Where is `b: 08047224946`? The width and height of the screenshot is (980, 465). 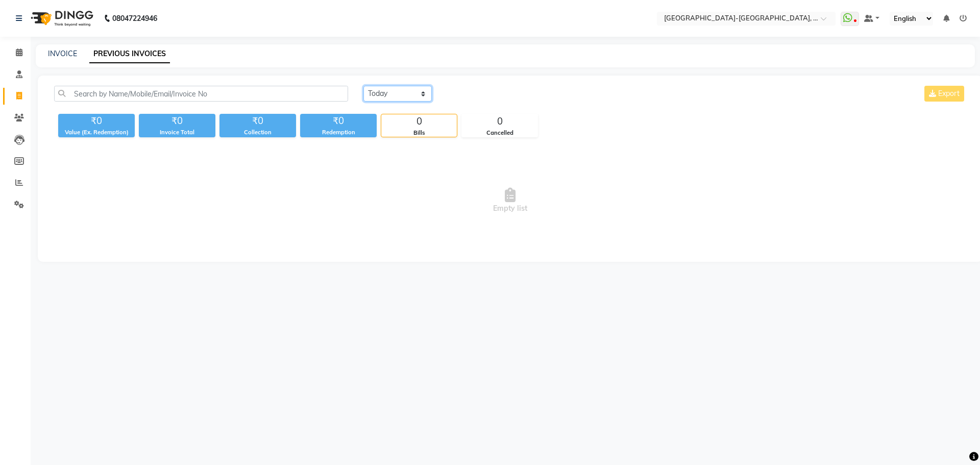 b: 08047224946 is located at coordinates (135, 18).